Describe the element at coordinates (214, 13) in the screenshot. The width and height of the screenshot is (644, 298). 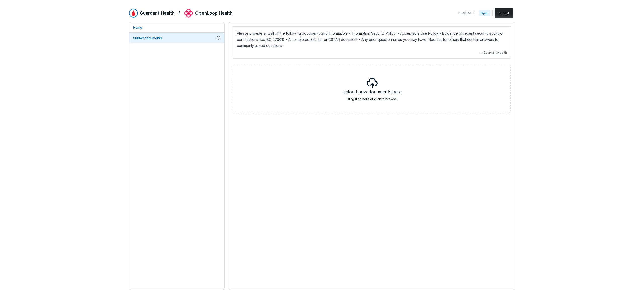
I see `h2: OpenLoop Health` at that location.